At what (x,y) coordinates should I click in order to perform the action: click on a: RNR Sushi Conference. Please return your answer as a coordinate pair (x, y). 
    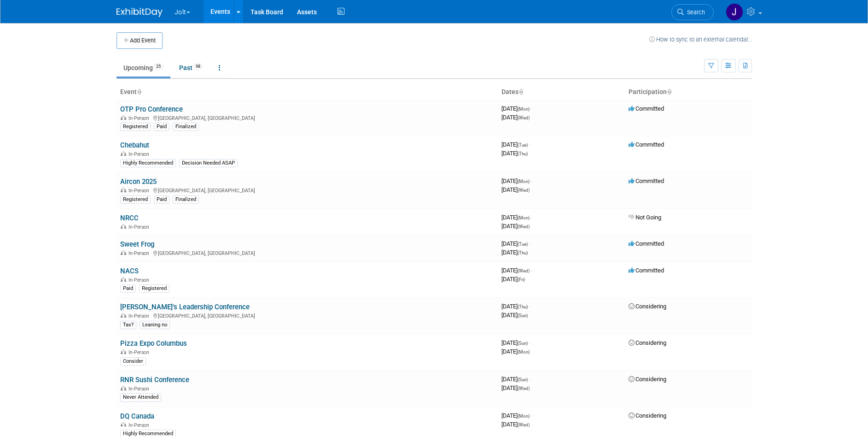
    Looking at the image, I should click on (154, 379).